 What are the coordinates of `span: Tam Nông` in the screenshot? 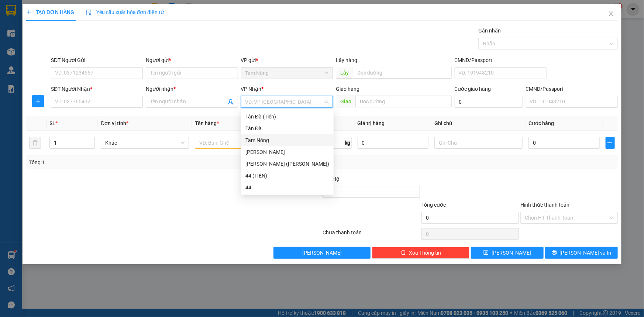 It's located at (287, 73).